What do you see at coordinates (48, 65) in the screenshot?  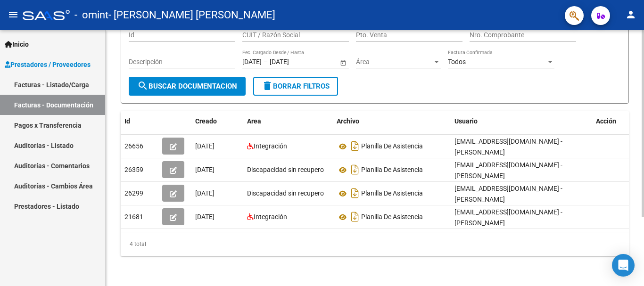 I see `span: Prestadores / Proveedores` at bounding box center [48, 65].